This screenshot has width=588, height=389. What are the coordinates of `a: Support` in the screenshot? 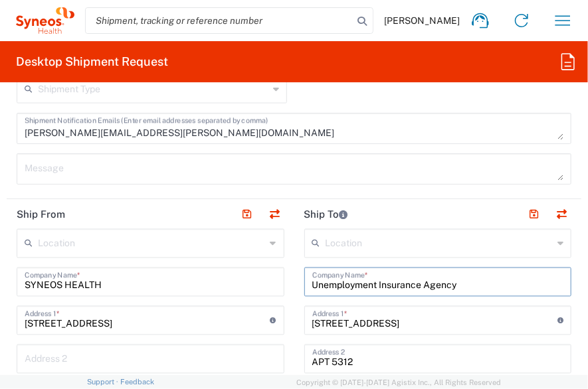 It's located at (104, 382).